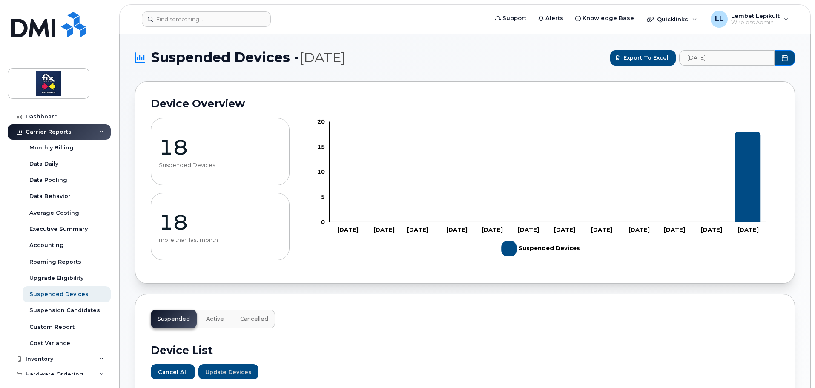 The image size is (815, 388). I want to click on tspan: 5, so click(323, 197).